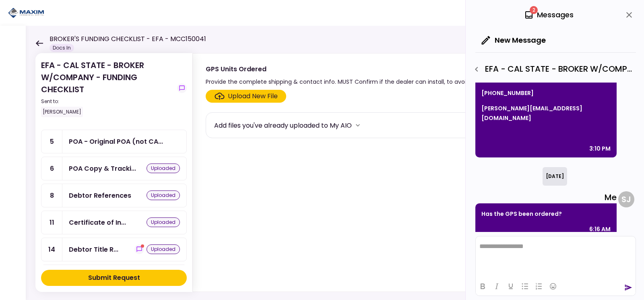 The height and width of the screenshot is (300, 644). Describe the element at coordinates (253, 96) in the screenshot. I see `div: Upload New File` at that location.